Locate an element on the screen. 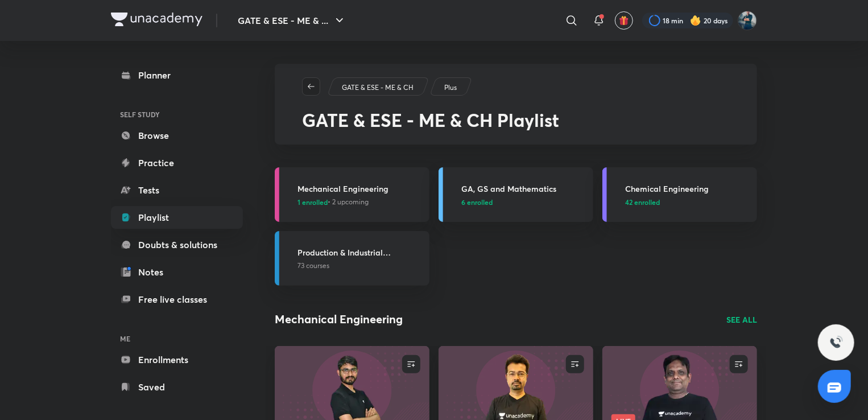 The height and width of the screenshot is (420, 868). a: Company Logo is located at coordinates (157, 21).